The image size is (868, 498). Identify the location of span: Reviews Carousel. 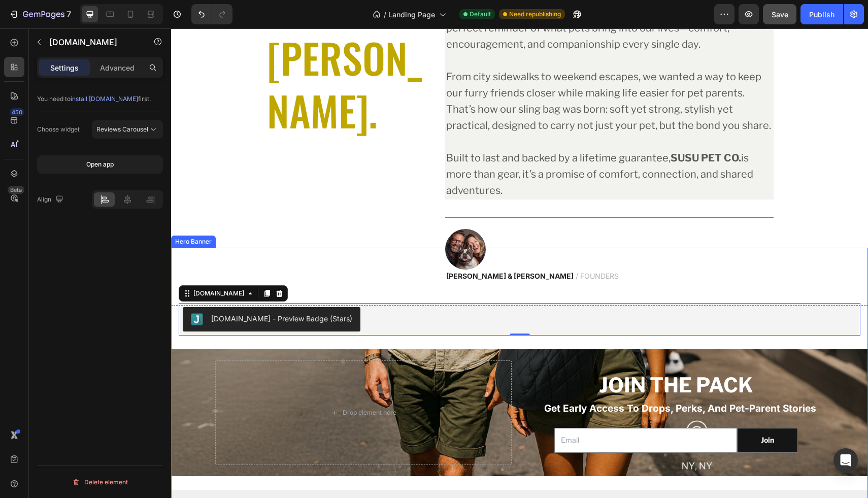
(122, 129).